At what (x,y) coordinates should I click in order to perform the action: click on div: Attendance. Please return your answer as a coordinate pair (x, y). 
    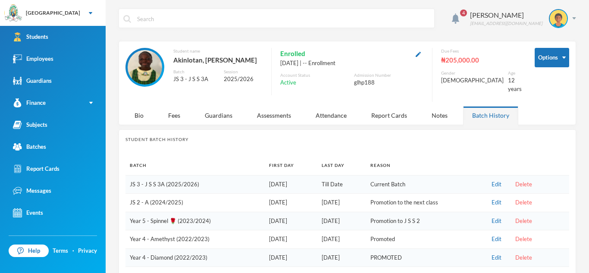
    Looking at the image, I should click on (331, 115).